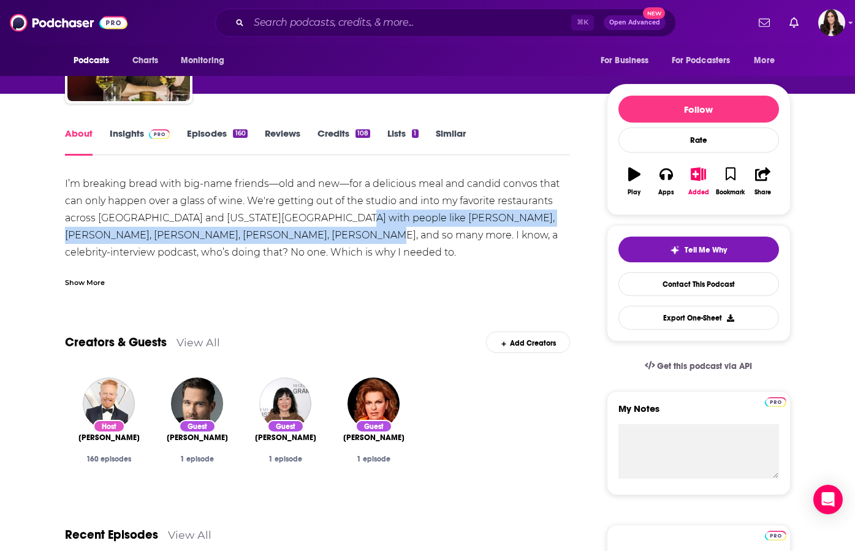 Image resolution: width=855 pixels, height=551 pixels. Describe the element at coordinates (140, 142) in the screenshot. I see `a: InsightsPodchaser Pro` at that location.